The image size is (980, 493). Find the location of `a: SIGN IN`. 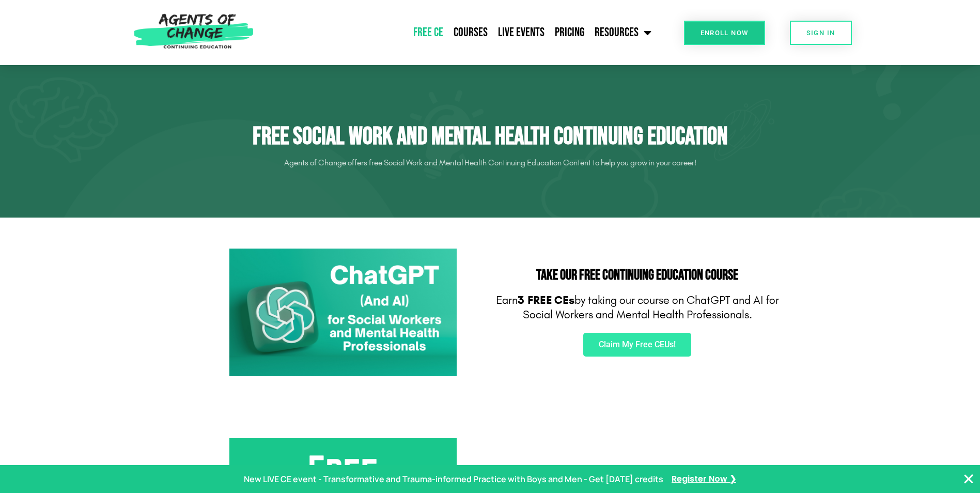

a: SIGN IN is located at coordinates (821, 33).